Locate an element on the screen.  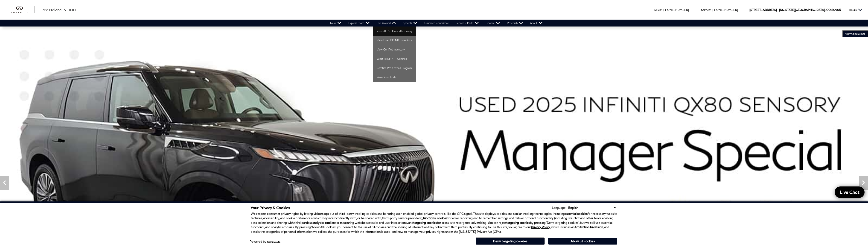
a: Express Store is located at coordinates (359, 23).